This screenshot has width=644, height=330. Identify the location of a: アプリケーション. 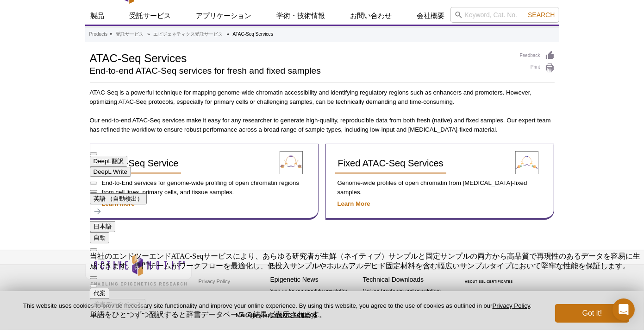
(224, 15).